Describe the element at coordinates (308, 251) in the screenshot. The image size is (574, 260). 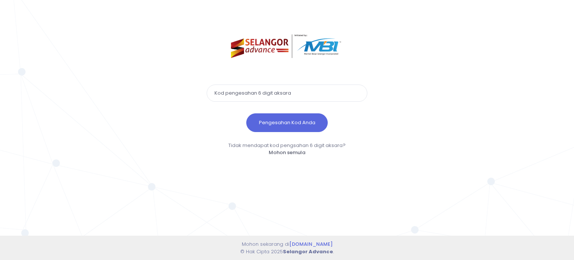
I see `strong: Selangor Advance` at that location.